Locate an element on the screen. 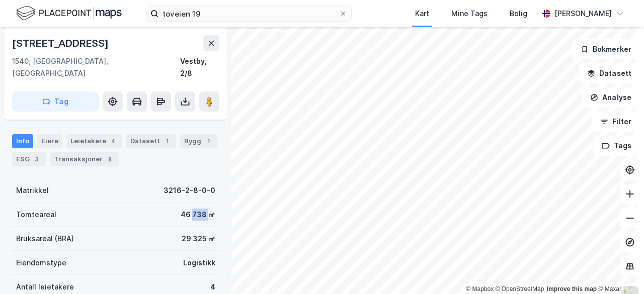 This screenshot has width=644, height=294. div: 8 is located at coordinates (110, 159).